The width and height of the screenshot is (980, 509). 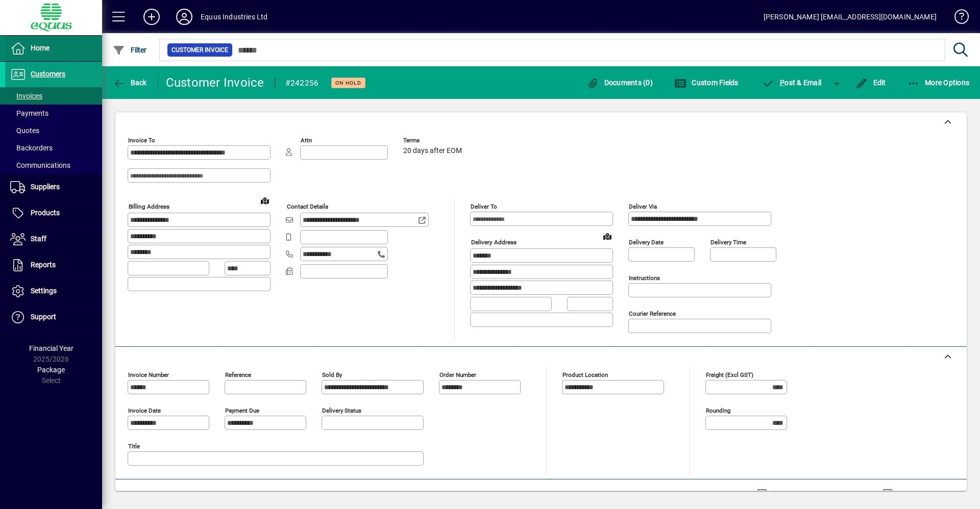 What do you see at coordinates (434, 140) in the screenshot?
I see `span: Terms` at bounding box center [434, 140].